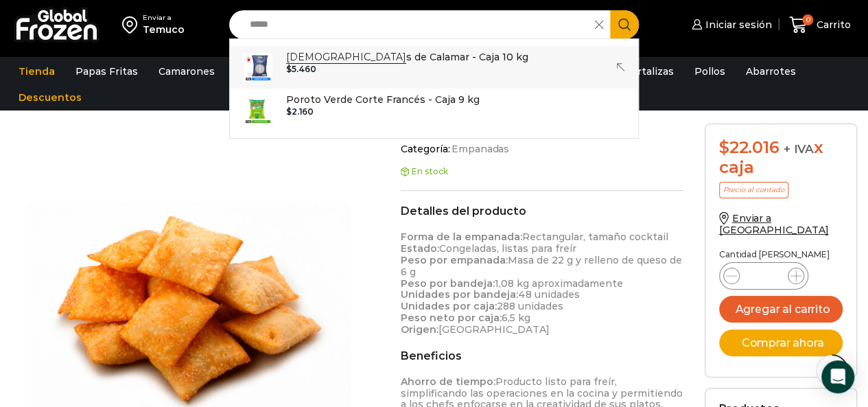 The height and width of the screenshot is (407, 868). Describe the element at coordinates (832, 25) in the screenshot. I see `span: Carrito` at that location.